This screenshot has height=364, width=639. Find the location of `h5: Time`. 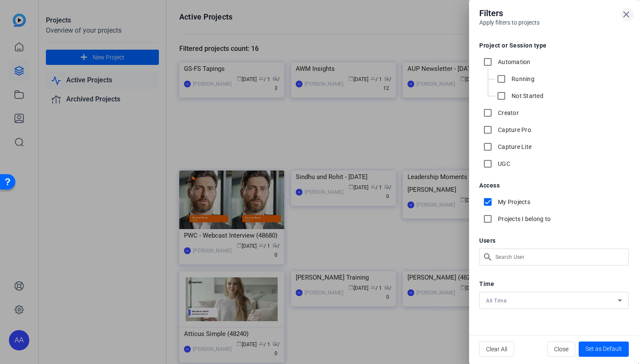

h5: Time is located at coordinates (554, 284).